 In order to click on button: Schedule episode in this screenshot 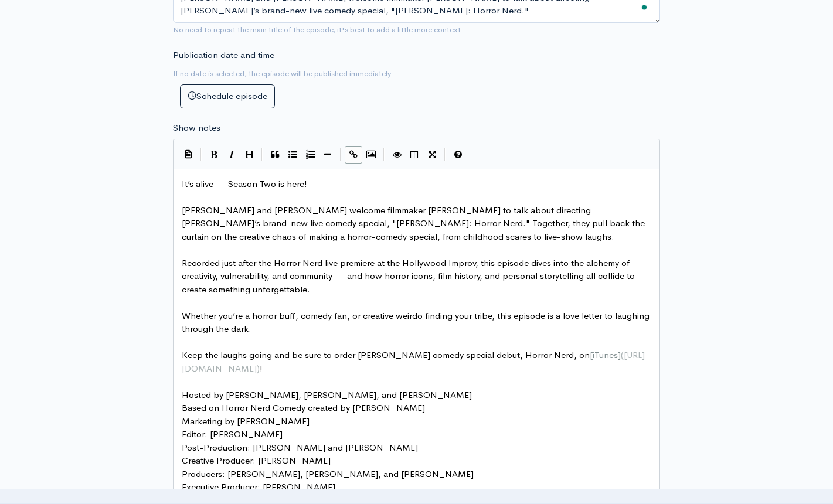, I will do `click(228, 96)`.